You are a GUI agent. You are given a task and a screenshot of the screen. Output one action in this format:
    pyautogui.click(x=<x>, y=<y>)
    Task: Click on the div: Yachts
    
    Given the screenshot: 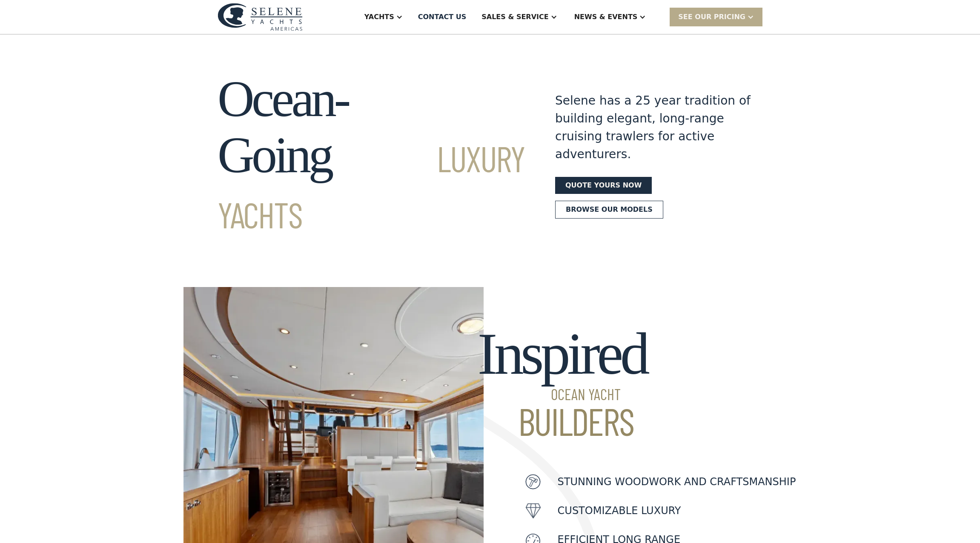 What is the action you would take?
    pyautogui.click(x=379, y=17)
    